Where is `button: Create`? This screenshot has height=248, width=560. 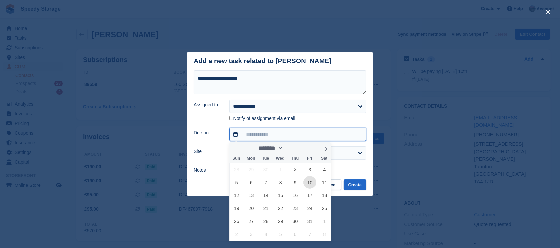 button: Create is located at coordinates (355, 184).